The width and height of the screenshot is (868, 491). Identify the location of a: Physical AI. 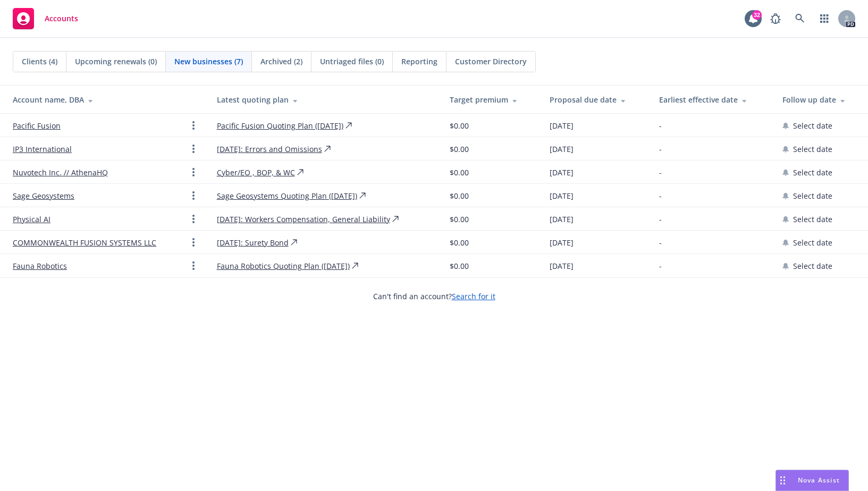
(31, 219).